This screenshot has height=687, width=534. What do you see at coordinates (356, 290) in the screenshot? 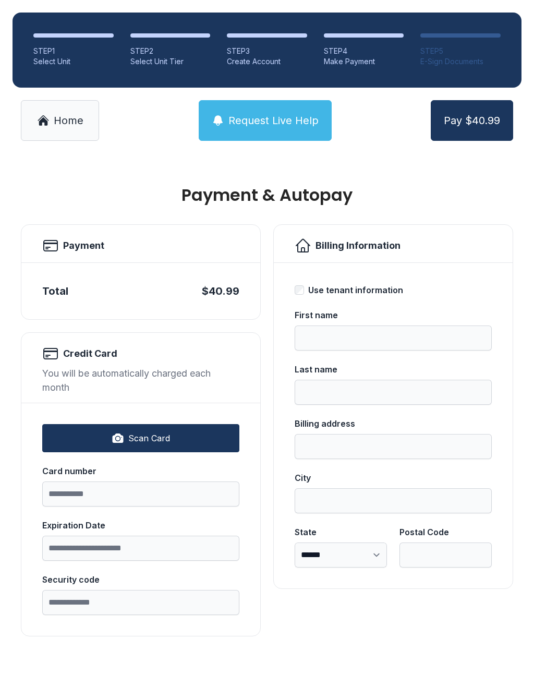
I see `div: Use tenant information` at bounding box center [356, 290].